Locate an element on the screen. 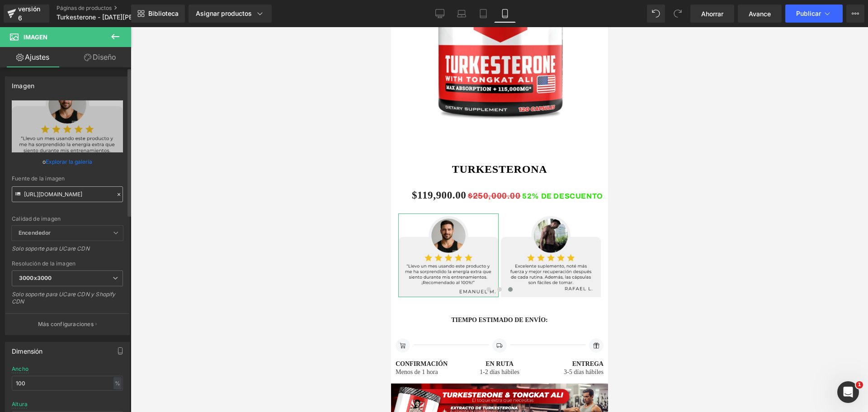  font: Encendedor is located at coordinates (35, 232).